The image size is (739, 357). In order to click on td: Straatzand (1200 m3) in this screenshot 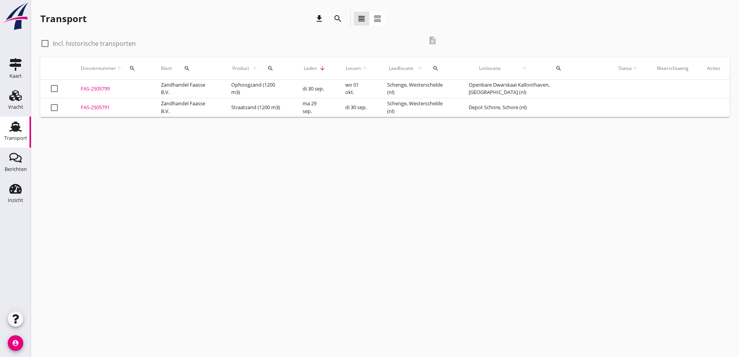, I will do `click(258, 107)`.